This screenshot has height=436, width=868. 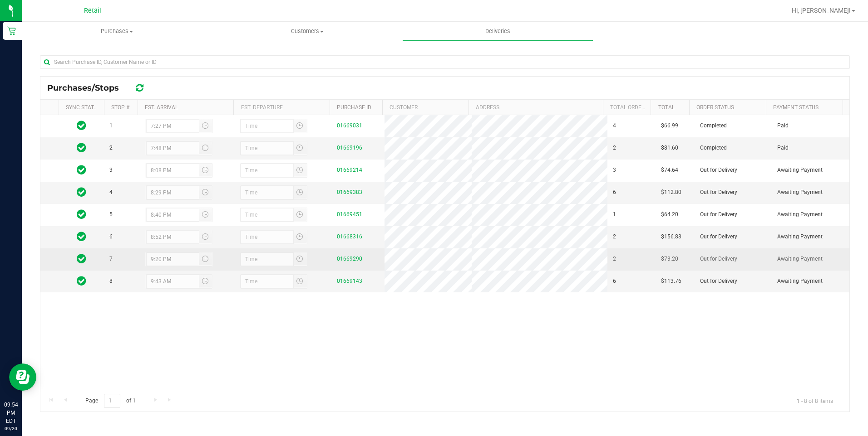 I want to click on a: Est. Arrival, so click(x=161, y=107).